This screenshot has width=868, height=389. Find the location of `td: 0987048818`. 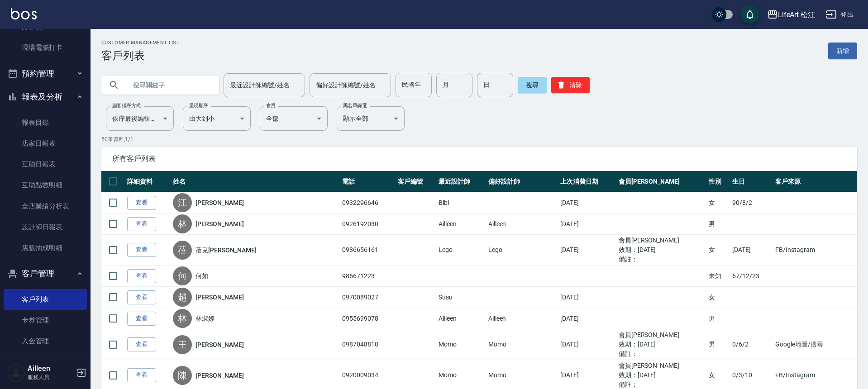

td: 0987048818 is located at coordinates (368, 345).